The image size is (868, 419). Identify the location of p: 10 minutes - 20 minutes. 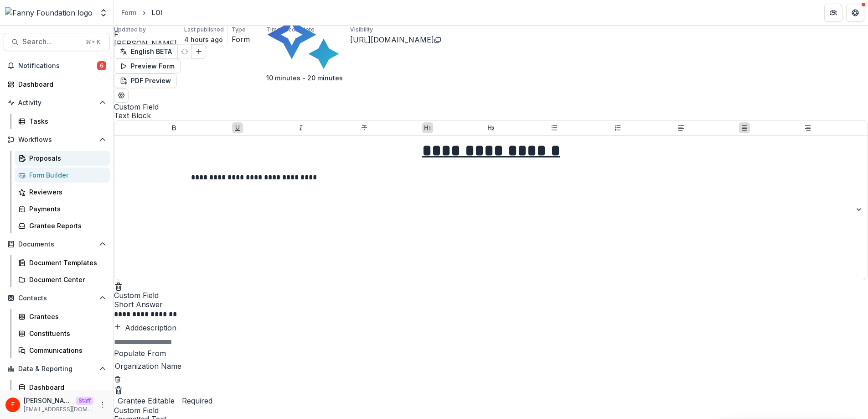
(305, 78).